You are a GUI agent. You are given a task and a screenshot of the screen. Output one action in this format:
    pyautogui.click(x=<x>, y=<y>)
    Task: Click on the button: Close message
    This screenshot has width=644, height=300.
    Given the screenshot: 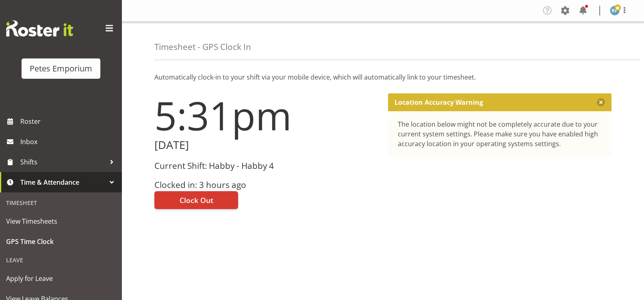 What is the action you would take?
    pyautogui.click(x=601, y=102)
    